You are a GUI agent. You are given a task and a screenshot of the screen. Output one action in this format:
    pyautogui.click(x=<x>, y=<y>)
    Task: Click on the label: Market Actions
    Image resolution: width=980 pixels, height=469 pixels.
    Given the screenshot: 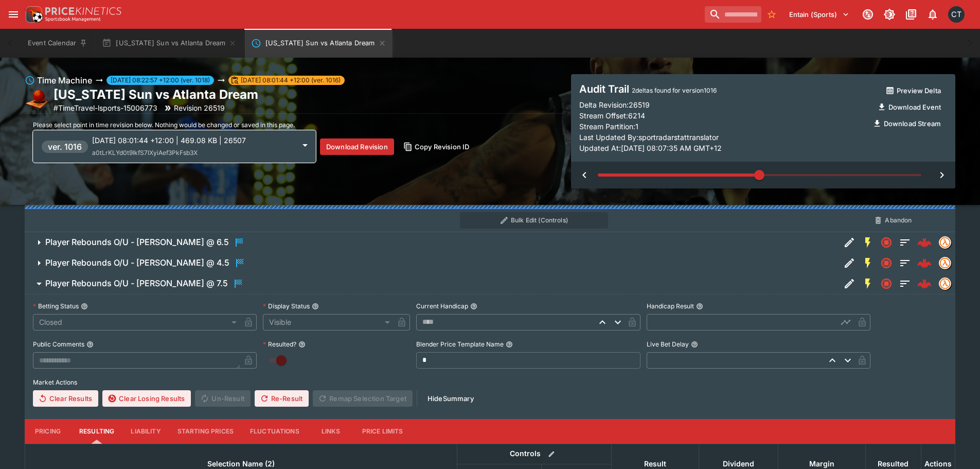 What is the action you would take?
    pyautogui.click(x=490, y=382)
    